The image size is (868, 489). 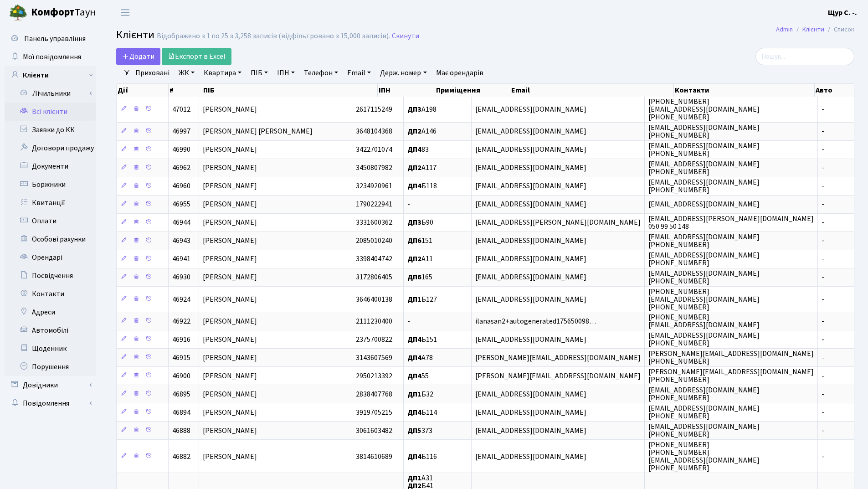 I want to click on th: ІПН, so click(x=407, y=91).